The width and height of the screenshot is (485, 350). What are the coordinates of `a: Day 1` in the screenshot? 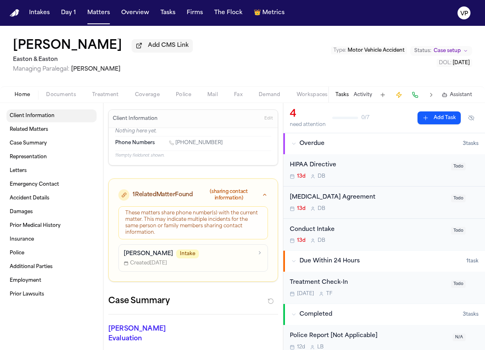 It's located at (68, 13).